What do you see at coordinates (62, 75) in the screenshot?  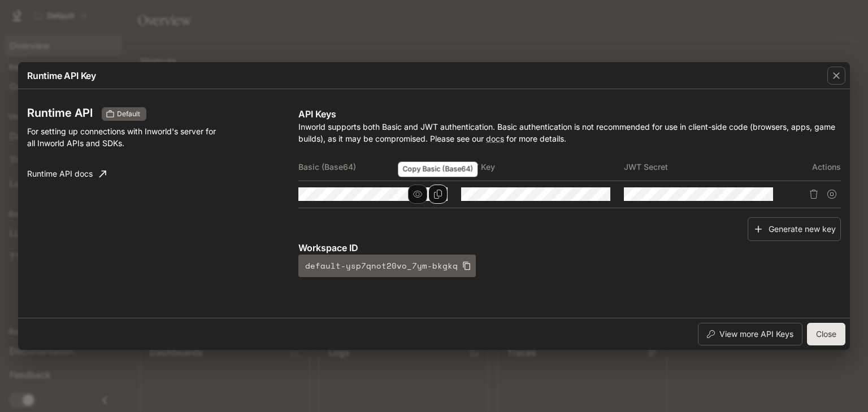 I see `p: Runtime API Key` at bounding box center [62, 75].